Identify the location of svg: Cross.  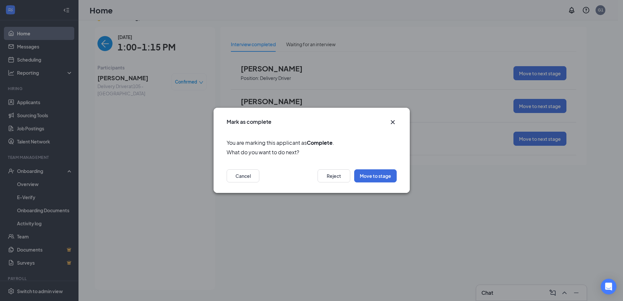
(393, 122).